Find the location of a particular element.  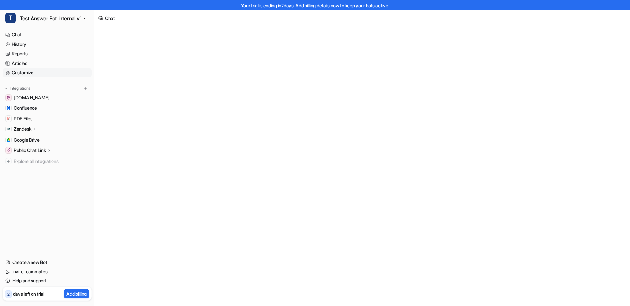

img: Public Chat Link is located at coordinates (9, 151).